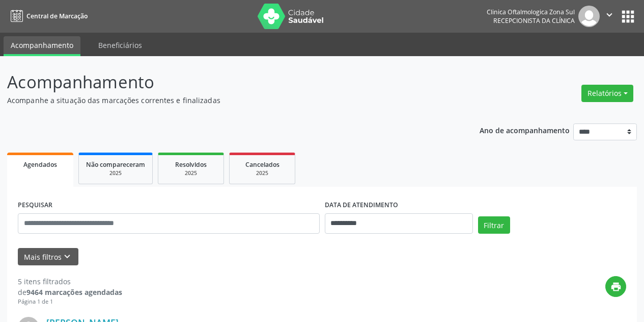  I want to click on button: print, so click(616, 286).